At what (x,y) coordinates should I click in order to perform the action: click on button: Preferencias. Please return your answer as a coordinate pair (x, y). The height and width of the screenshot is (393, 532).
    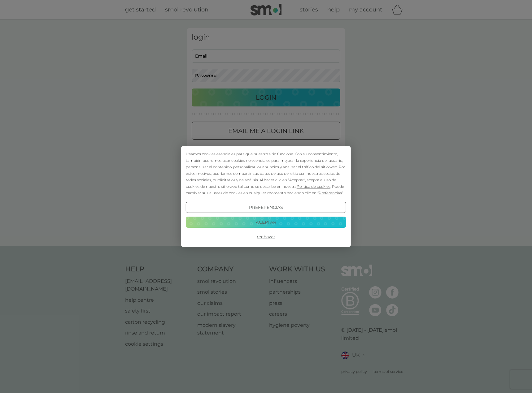
    Looking at the image, I should click on (266, 207).